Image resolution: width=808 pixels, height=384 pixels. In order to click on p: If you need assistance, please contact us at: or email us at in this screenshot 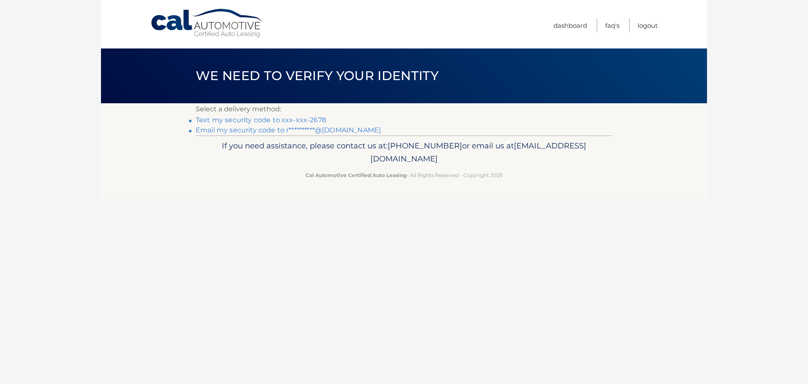, I will do `click(404, 152)`.